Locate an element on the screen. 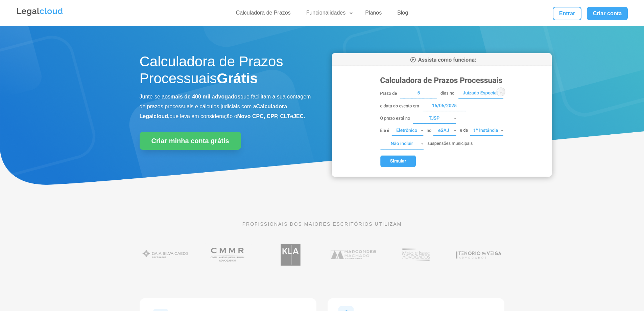 This screenshot has height=311, width=644. b: Novo CPC, CPP, CLT is located at coordinates (264, 116).